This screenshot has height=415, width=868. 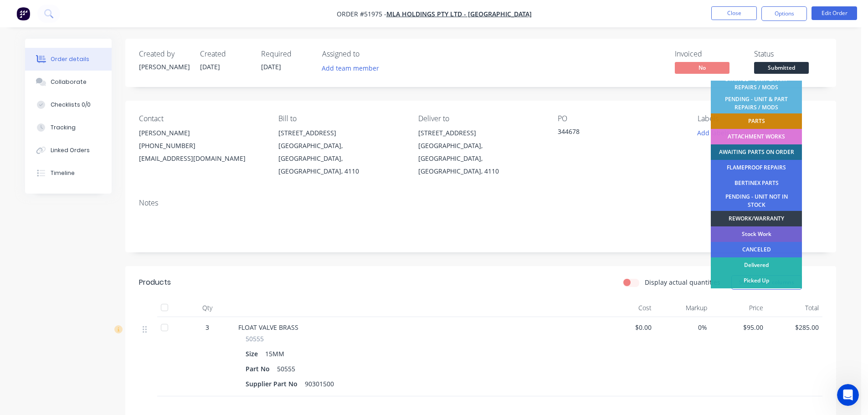 I want to click on div: 15MM, so click(x=275, y=353).